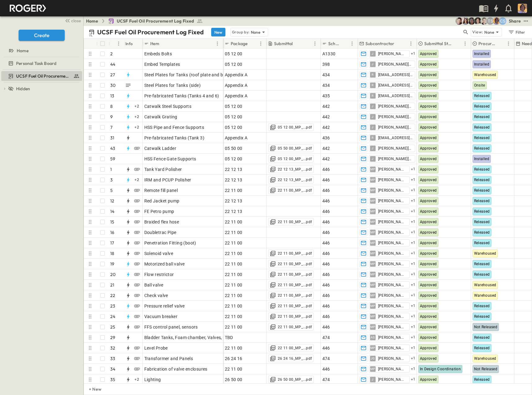 The image size is (532, 395). Describe the element at coordinates (233, 212) in the screenshot. I see `span: 22 12 13` at that location.